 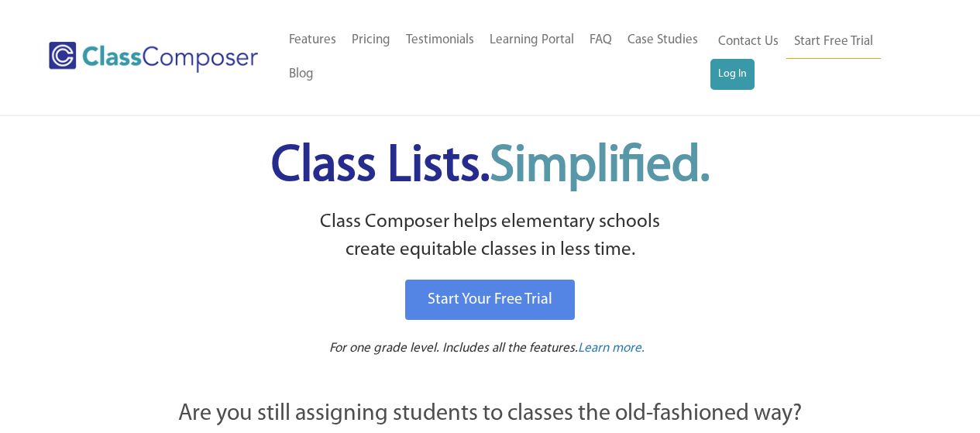 I want to click on a: Pricing, so click(x=371, y=40).